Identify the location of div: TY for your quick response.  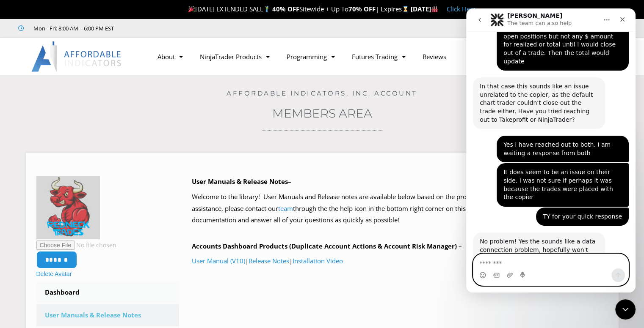
(116, 208).